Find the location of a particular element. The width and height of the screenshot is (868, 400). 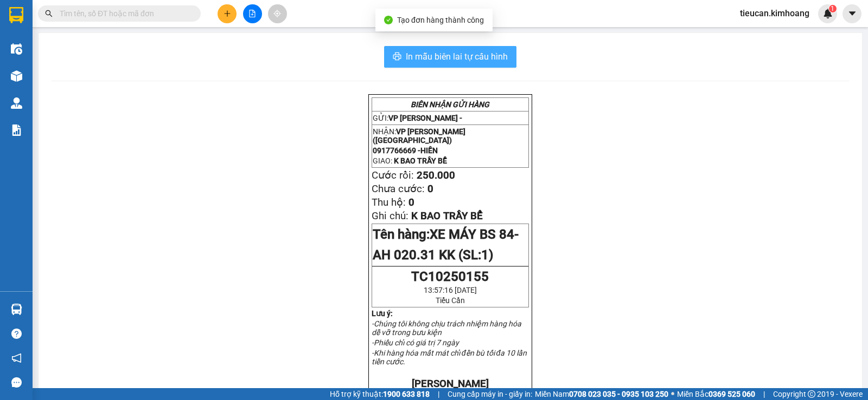

span: caret-down is located at coordinates (852, 14).